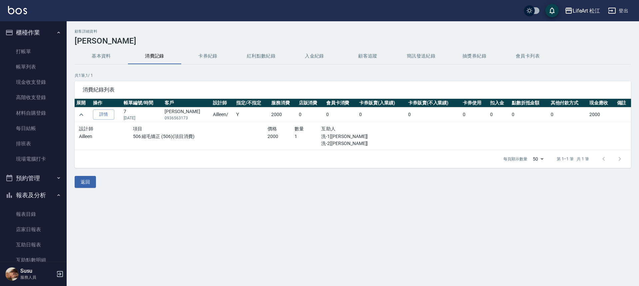 The width and height of the screenshot is (639, 286). What do you see at coordinates (475, 103) in the screenshot?
I see `th: 卡券使用` at bounding box center [475, 103].